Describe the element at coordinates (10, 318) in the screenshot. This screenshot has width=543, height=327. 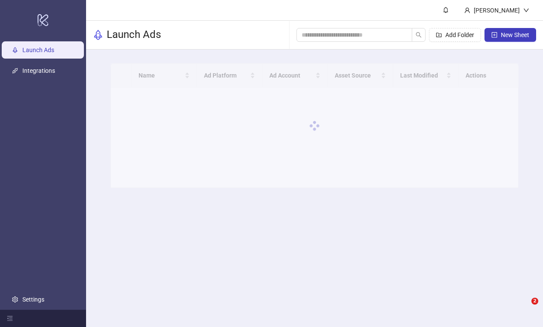
I see `span: menu-fold` at that location.